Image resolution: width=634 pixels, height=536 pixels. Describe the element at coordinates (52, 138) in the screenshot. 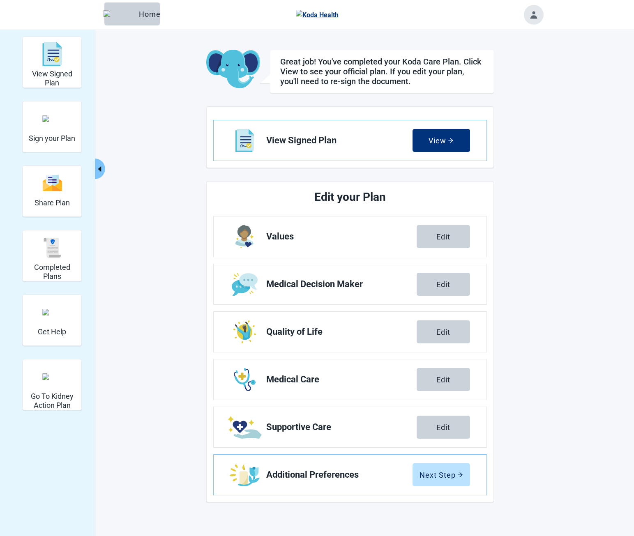

I see `h2: Sign your Plan` at that location.